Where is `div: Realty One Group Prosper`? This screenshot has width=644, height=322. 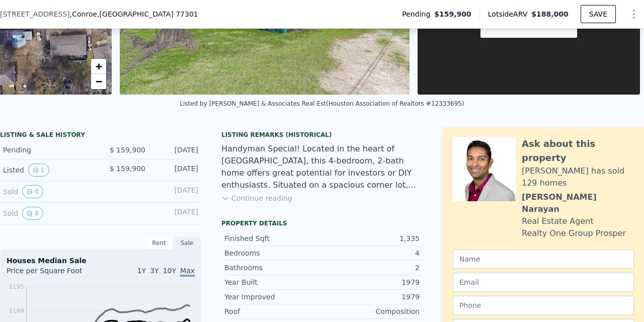
div: Realty One Group Prosper is located at coordinates (573, 233).